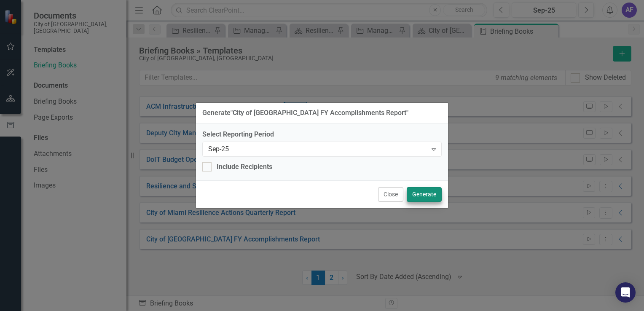 Image resolution: width=644 pixels, height=311 pixels. I want to click on label: Select Reporting Period, so click(322, 134).